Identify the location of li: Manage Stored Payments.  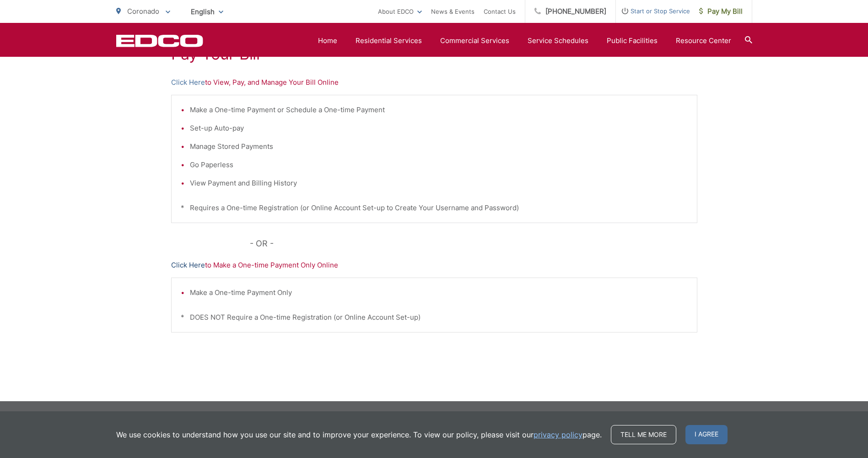
(439, 147).